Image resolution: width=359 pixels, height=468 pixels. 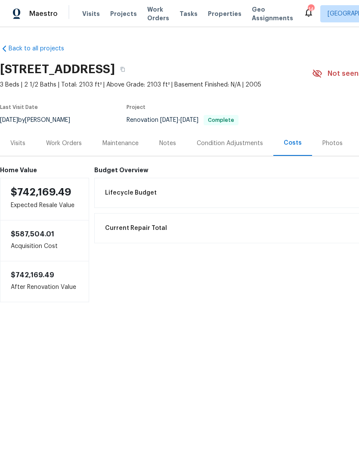 I want to click on span: $587,504.01, so click(x=32, y=234).